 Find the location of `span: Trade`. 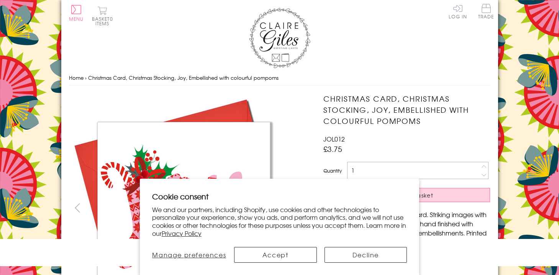

span: Trade is located at coordinates (486, 11).